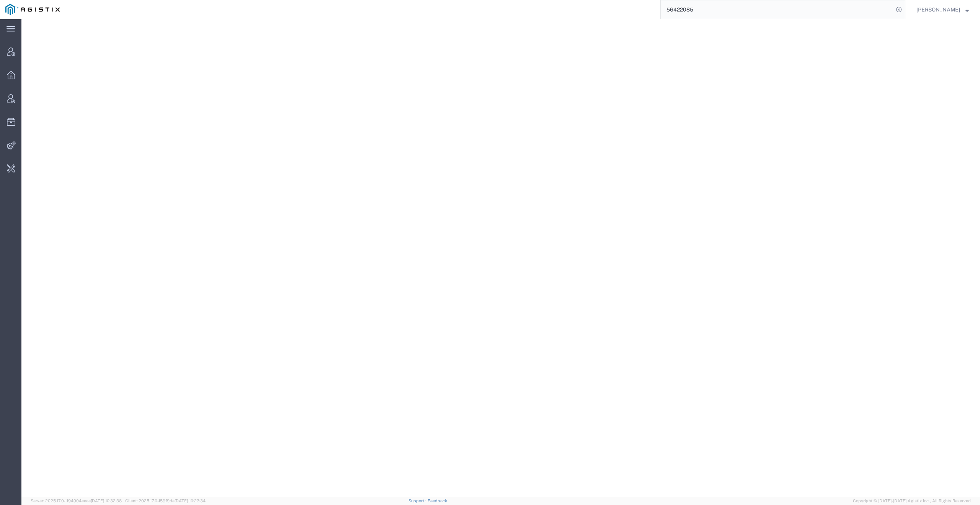 This screenshot has height=505, width=980. I want to click on span: Client: 2025.17.0-159f9de, so click(165, 500).